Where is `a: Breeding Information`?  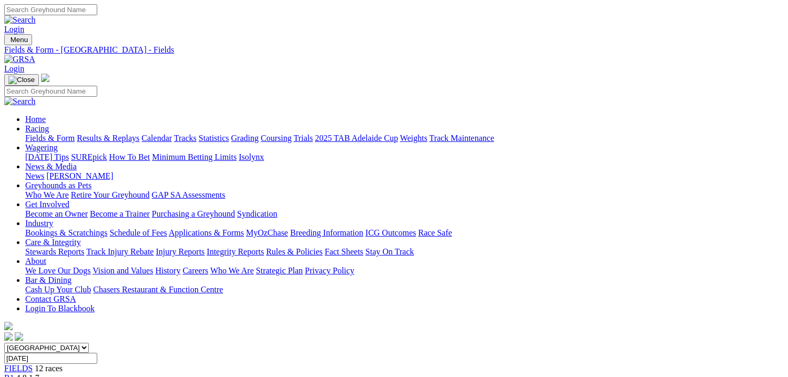 a: Breeding Information is located at coordinates (327, 232).